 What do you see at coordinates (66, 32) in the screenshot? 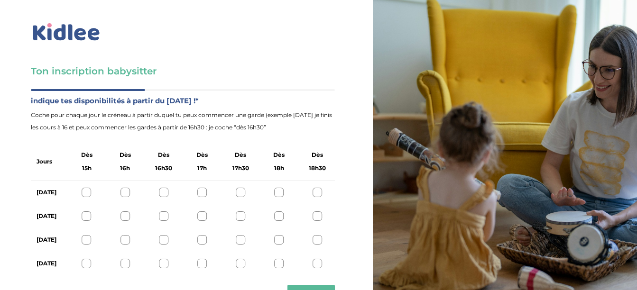
I see `img: logo_kidlee_bleu` at bounding box center [66, 32].